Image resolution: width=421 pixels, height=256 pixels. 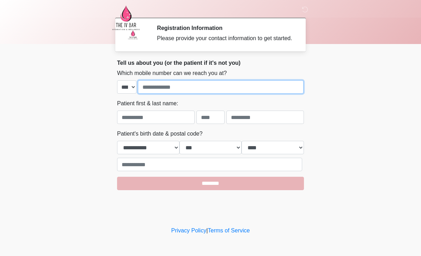 What do you see at coordinates (126, 18) in the screenshot?
I see `img: The IV Bar, LLC Logo` at bounding box center [126, 18].